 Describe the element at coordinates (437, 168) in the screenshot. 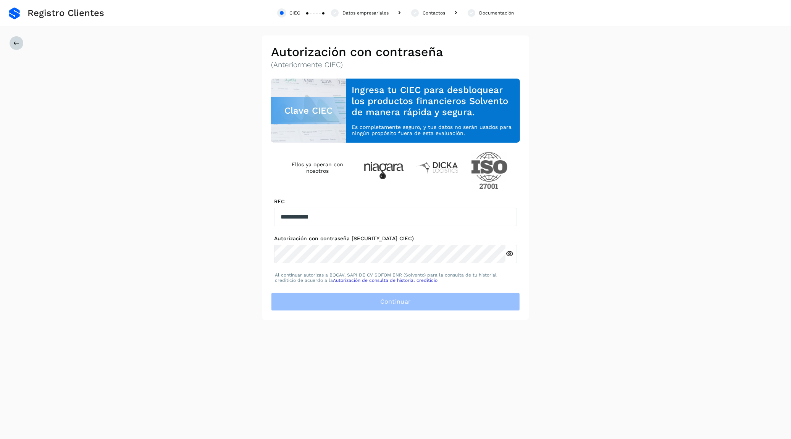

I see `img: Dicka logistics` at that location.